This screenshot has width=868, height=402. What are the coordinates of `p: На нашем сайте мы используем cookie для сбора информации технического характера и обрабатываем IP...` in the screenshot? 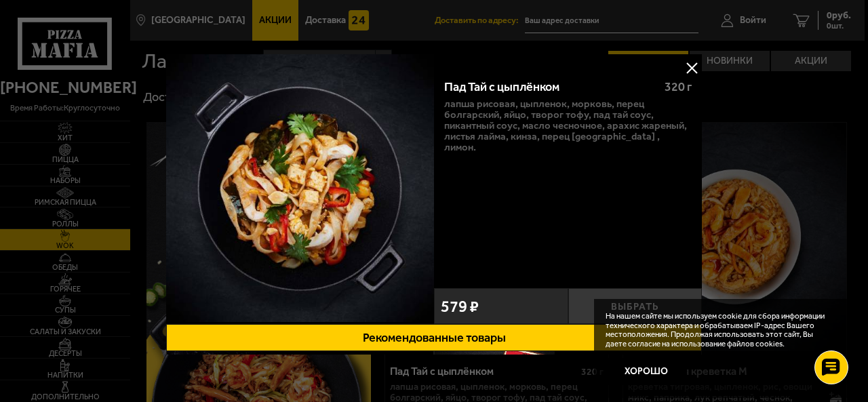 It's located at (720, 330).